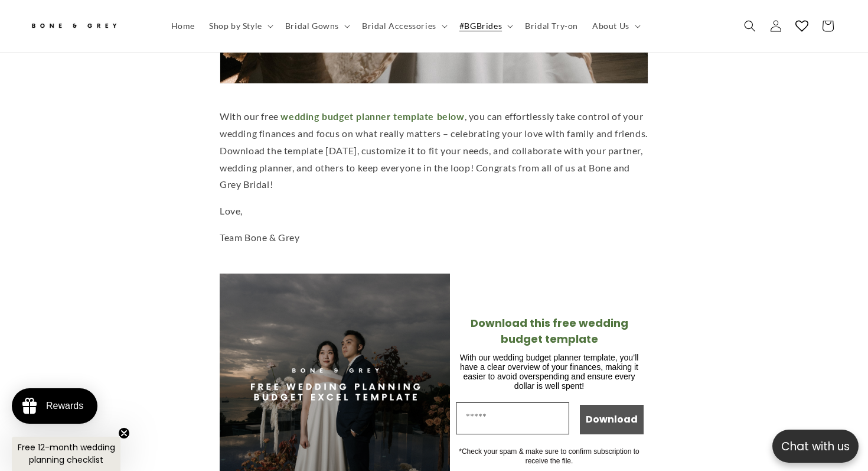 This screenshot has width=868, height=471. What do you see at coordinates (615, 26) in the screenshot?
I see `summary: About Us` at bounding box center [615, 26].